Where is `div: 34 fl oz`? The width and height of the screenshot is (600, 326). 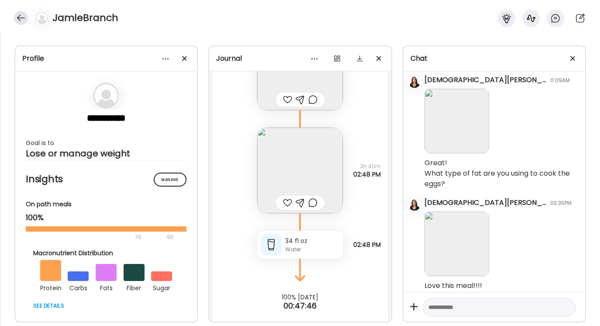
div: 34 fl oz is located at coordinates (312, 240).